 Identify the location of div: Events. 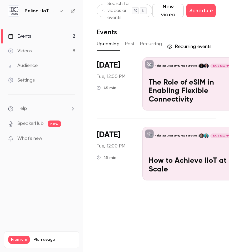
(19, 36).